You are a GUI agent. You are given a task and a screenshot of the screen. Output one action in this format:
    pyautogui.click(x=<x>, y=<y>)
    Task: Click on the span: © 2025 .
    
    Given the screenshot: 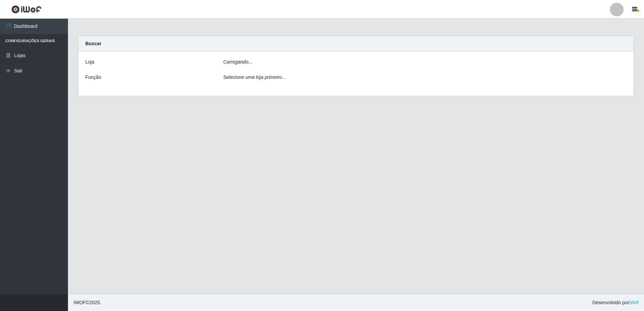 What is the action you would take?
    pyautogui.click(x=87, y=302)
    